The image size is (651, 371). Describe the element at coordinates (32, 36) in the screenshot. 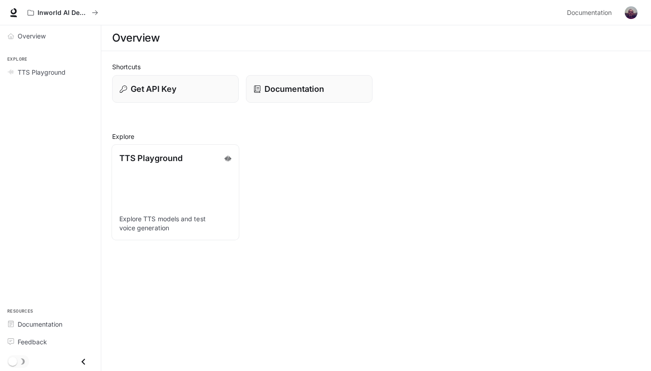

I see `span: Overview` at that location.